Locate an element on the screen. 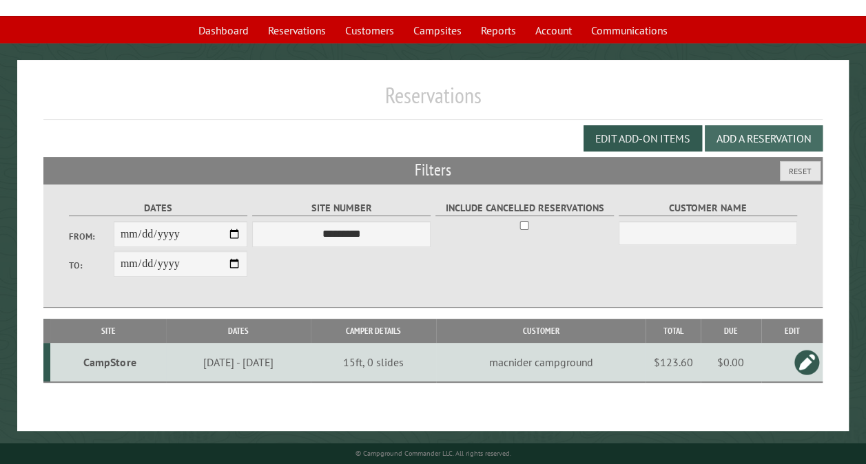 This screenshot has width=866, height=464. h2: Filters is located at coordinates (433, 170).